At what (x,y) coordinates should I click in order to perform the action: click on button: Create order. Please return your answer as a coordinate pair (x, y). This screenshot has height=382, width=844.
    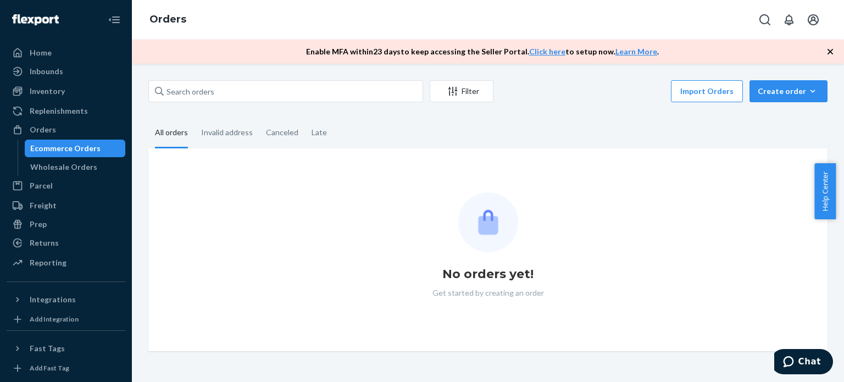
    Looking at the image, I should click on (789, 91).